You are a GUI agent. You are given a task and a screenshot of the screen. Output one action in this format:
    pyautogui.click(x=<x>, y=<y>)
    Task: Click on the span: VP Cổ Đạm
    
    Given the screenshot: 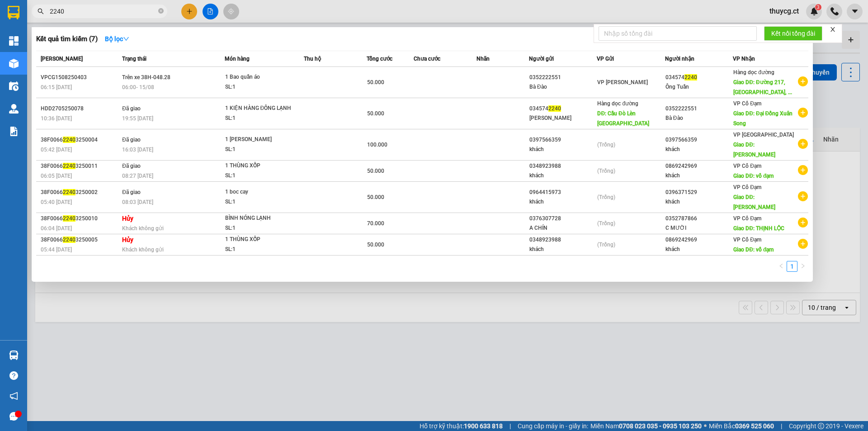 What is the action you would take?
    pyautogui.click(x=747, y=103)
    